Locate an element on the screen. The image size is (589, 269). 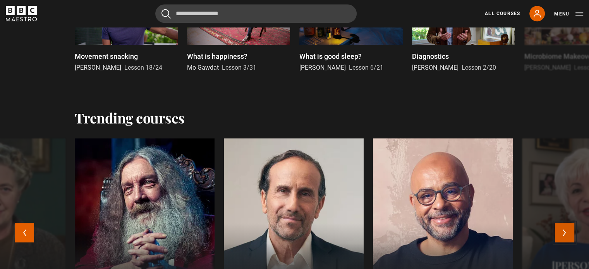
span: Lesson 18/24 is located at coordinates (143, 67).